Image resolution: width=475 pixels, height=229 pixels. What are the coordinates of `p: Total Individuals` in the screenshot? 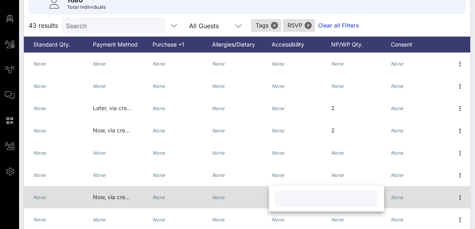 It's located at (87, 7).